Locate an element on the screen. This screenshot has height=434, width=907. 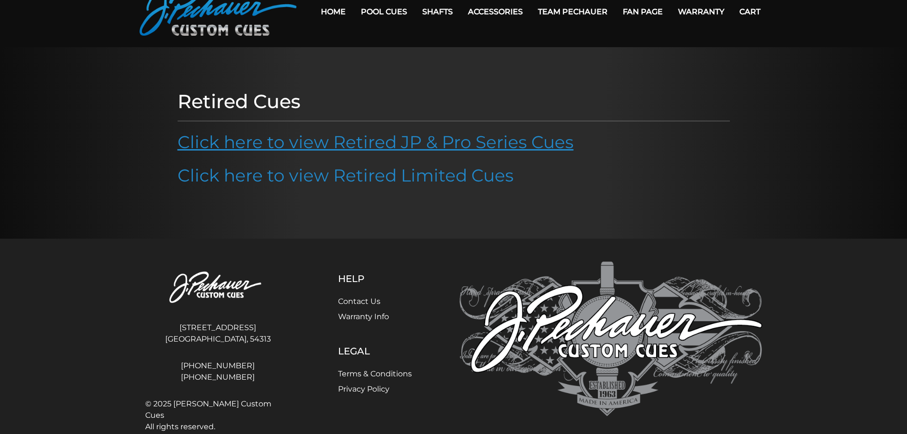
a: Click here to view Retired JP & Pro Series Cues is located at coordinates (376, 142).